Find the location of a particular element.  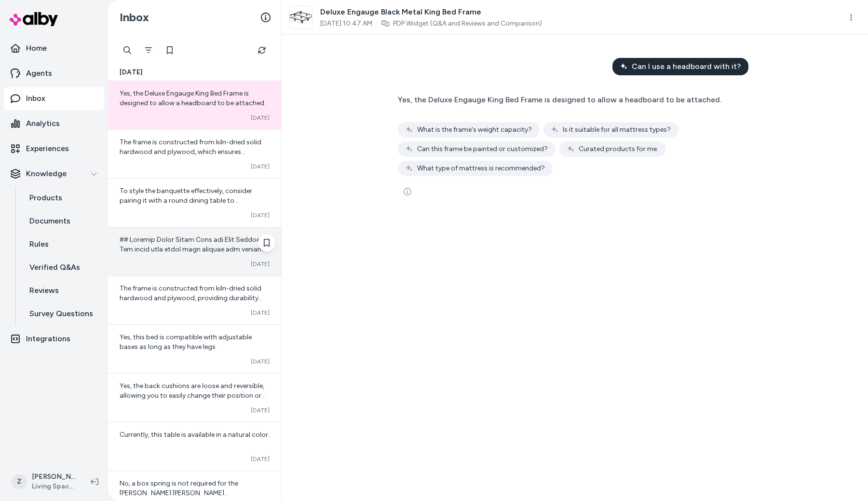

a: Verified Q&As is located at coordinates (61, 267).